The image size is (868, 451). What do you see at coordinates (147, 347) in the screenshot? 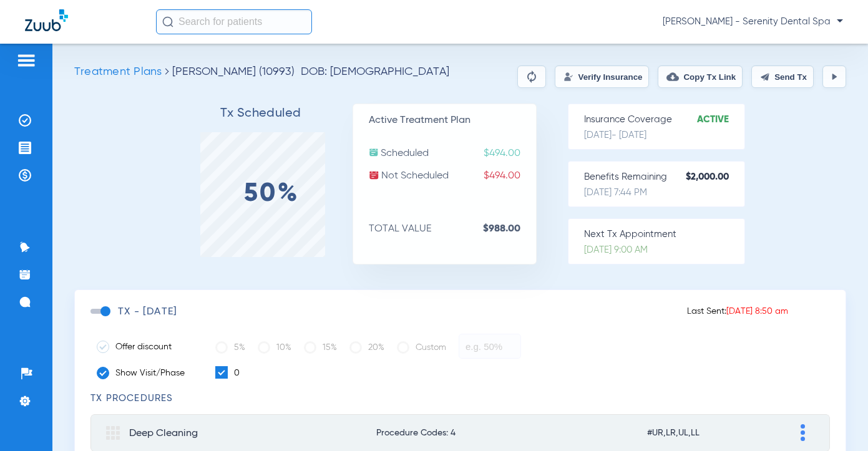
I see `label: Offer discount` at bounding box center [147, 347].